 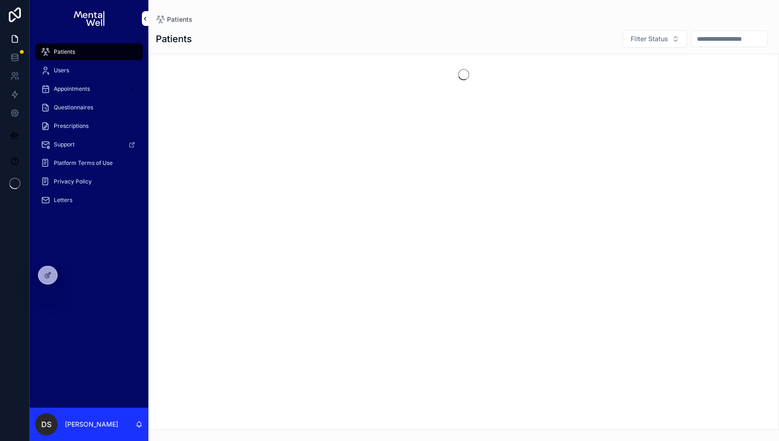 I want to click on a: Prescriptions, so click(x=89, y=126).